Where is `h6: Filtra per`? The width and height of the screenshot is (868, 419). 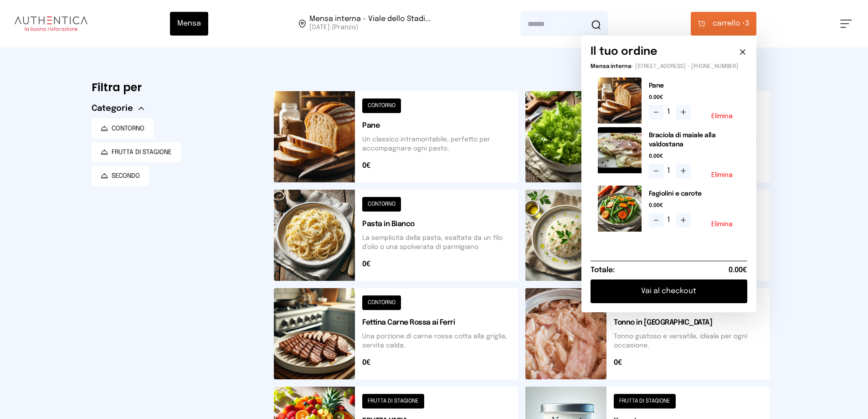
h6: Filtra per is located at coordinates (175, 88).